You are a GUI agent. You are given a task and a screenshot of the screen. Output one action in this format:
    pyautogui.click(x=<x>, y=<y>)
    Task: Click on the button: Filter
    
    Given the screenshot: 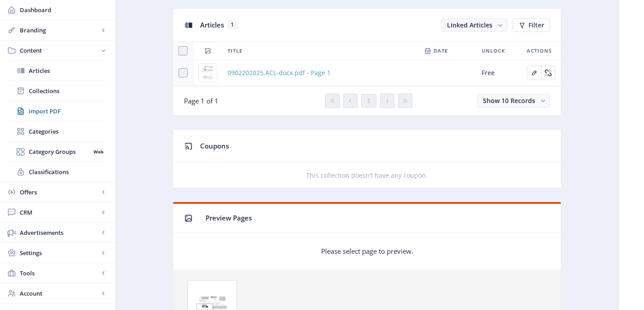 What is the action you would take?
    pyautogui.click(x=531, y=25)
    